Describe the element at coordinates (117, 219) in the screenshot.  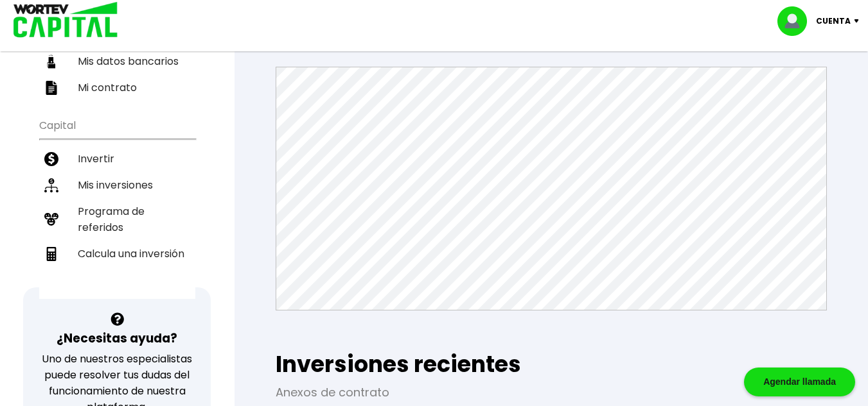
I see `a: Programa de referidos` at that location.